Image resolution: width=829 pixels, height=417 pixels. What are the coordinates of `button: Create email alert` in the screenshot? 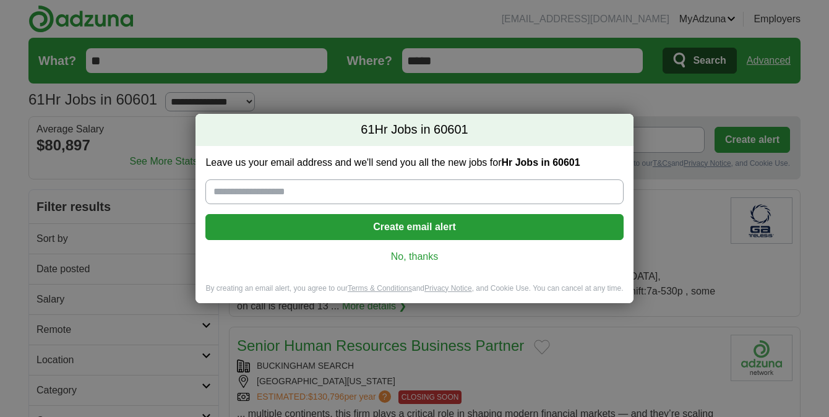 It's located at (414, 227).